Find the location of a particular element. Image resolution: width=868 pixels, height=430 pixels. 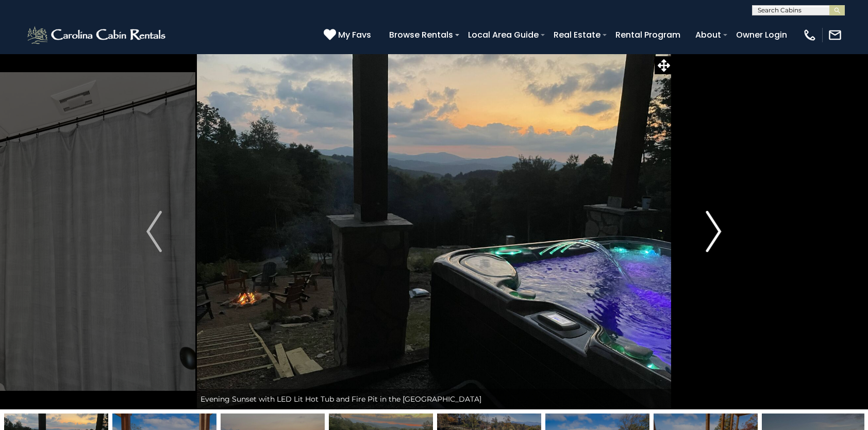

a: Real Estate is located at coordinates (577, 34).